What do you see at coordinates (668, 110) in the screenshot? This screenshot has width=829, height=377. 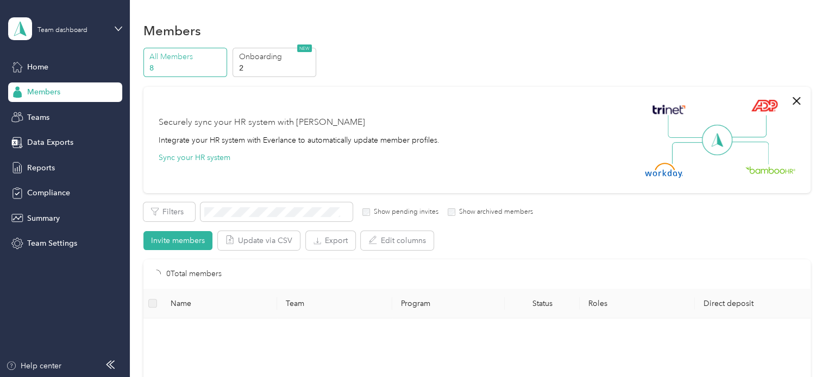 I see `img: Trinet` at bounding box center [668, 110].